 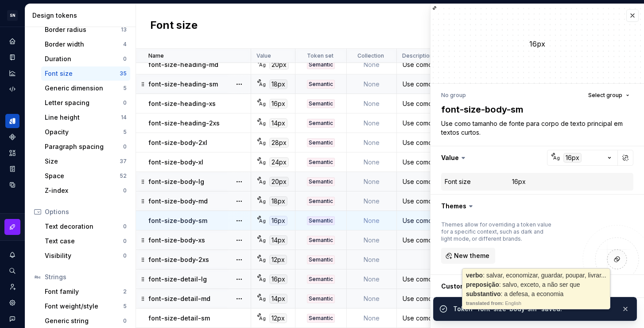 I want to click on p: font-size-heading-md, so click(x=183, y=65).